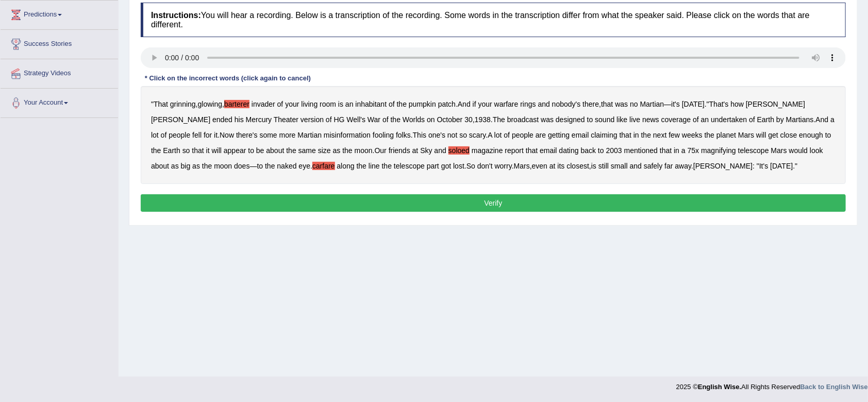 The image size is (868, 402). Describe the element at coordinates (371, 104) in the screenshot. I see `b: inhabitant` at that location.